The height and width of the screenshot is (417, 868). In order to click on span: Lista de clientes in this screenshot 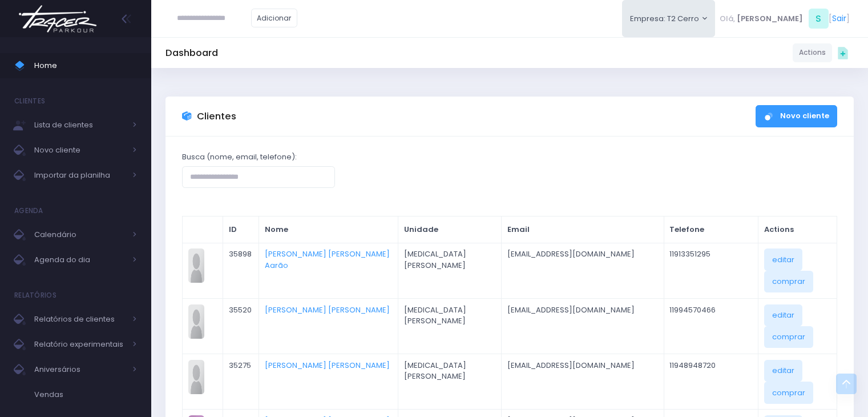, I will do `click(80, 125)`.